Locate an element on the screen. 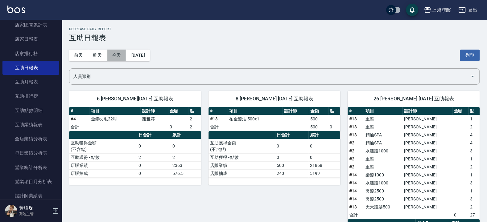 This screenshot has width=487, height=222. h2: Decrease Daily Report is located at coordinates (274, 29).